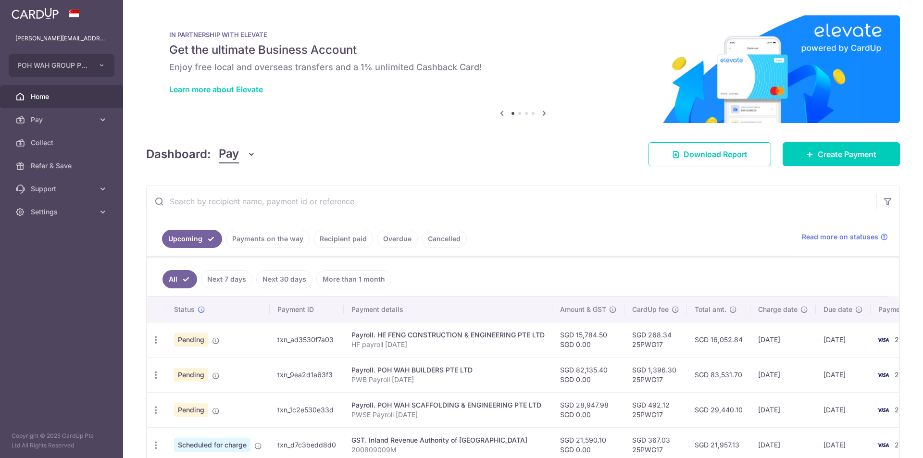 The image size is (923, 458). I want to click on a: All, so click(180, 279).